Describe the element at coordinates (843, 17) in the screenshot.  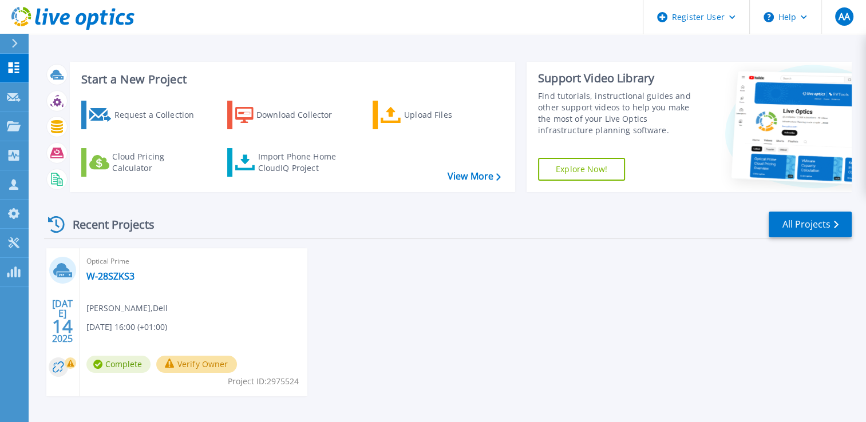
I see `span: AA` at that location.